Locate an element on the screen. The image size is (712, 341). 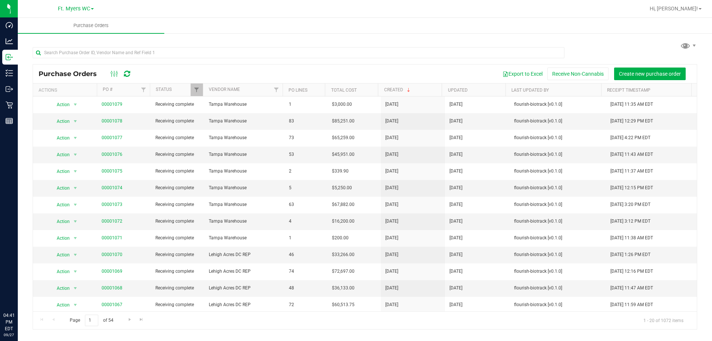
span: 1 - 20 of 1072 items is located at coordinates (663, 320).